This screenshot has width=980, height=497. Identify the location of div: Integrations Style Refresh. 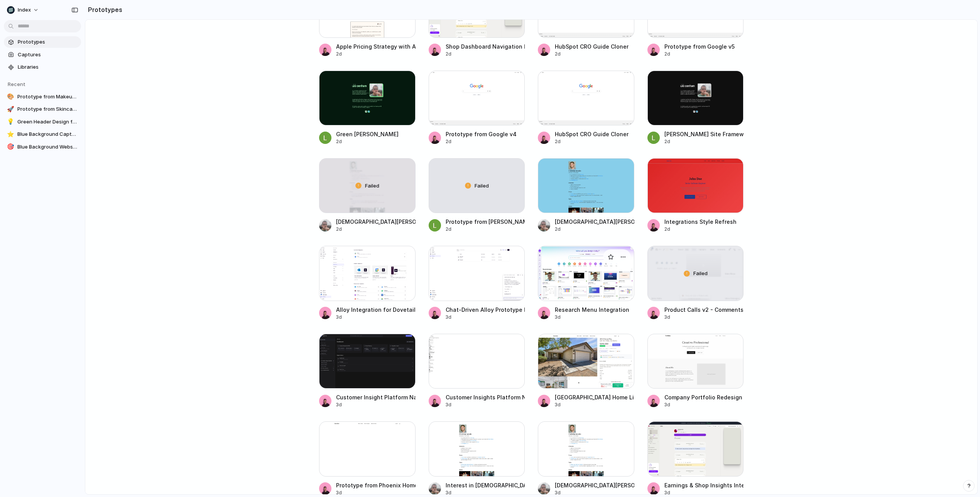
(700, 221).